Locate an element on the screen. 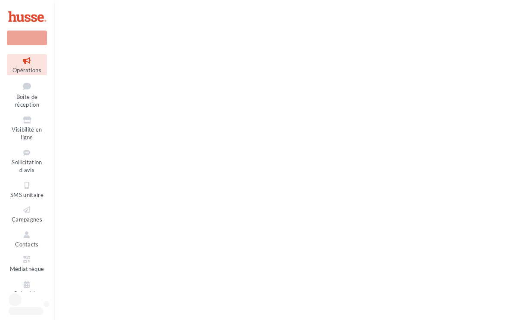 Image resolution: width=519 pixels, height=320 pixels. span: SMS unitaire is located at coordinates (27, 195).